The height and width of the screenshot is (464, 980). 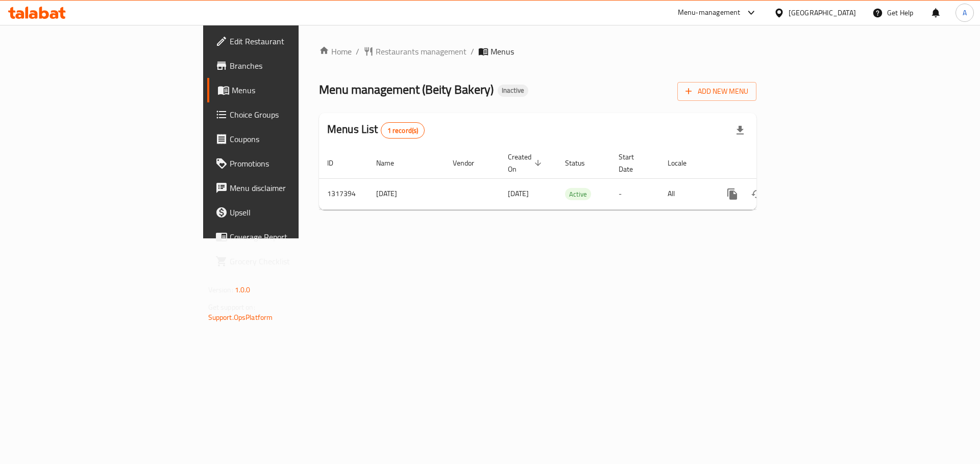 I want to click on span: Add New Menu, so click(x=716, y=91).